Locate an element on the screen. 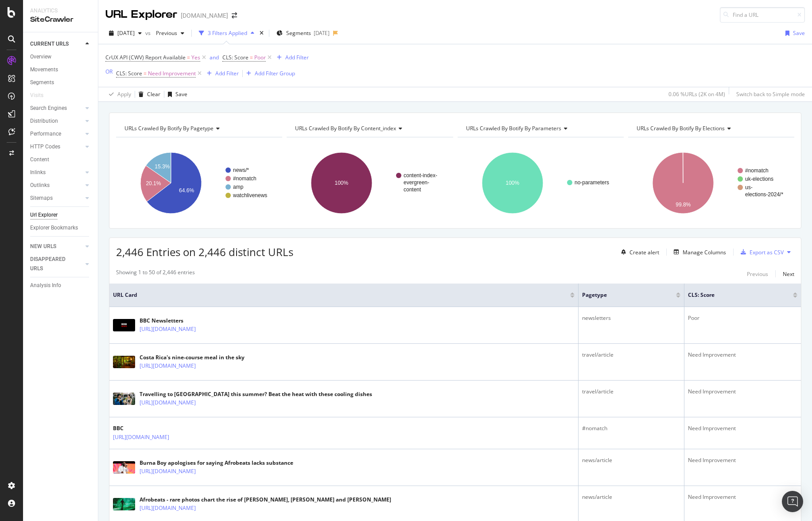 The height and width of the screenshot is (521, 812). div: Segments is located at coordinates (42, 83).